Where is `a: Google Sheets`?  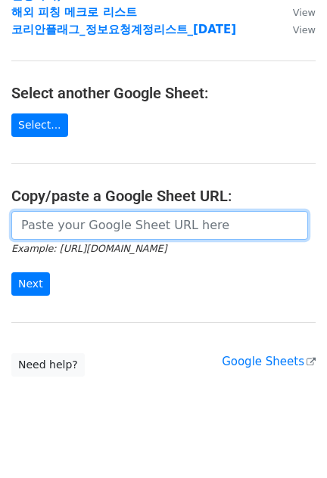 a: Google Sheets is located at coordinates (269, 362).